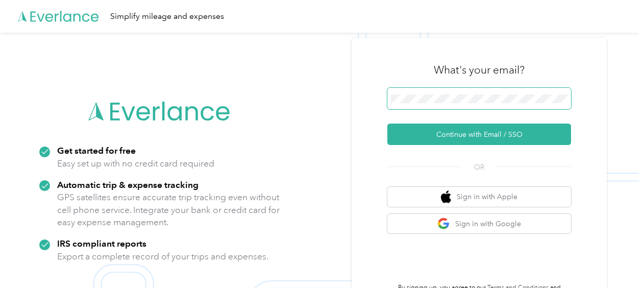 Image resolution: width=644 pixels, height=288 pixels. Describe the element at coordinates (479, 70) in the screenshot. I see `h3: What's your email?` at that location.